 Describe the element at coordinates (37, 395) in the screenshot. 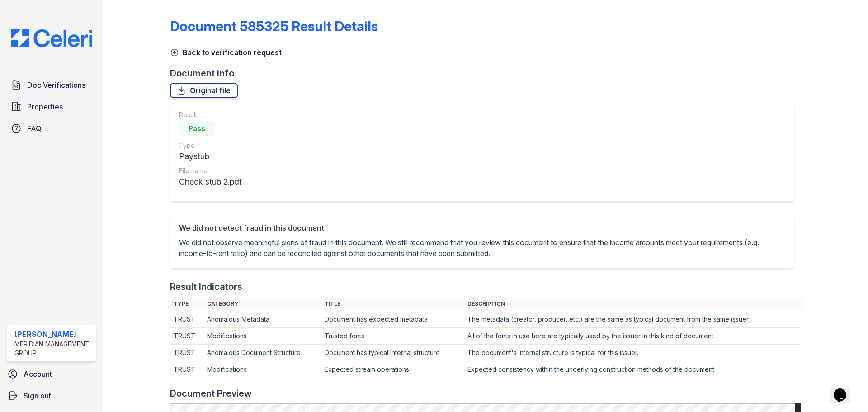

I see `span: Sign out` at that location.